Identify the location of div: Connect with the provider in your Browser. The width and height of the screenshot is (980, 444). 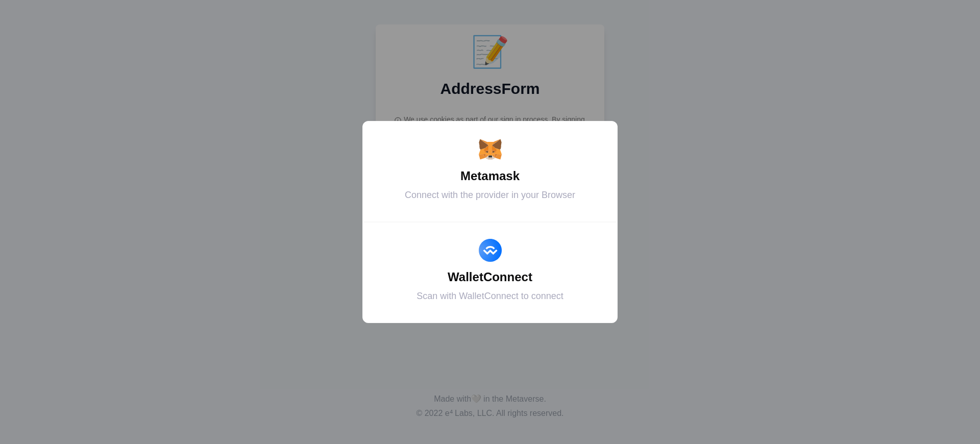
(490, 195).